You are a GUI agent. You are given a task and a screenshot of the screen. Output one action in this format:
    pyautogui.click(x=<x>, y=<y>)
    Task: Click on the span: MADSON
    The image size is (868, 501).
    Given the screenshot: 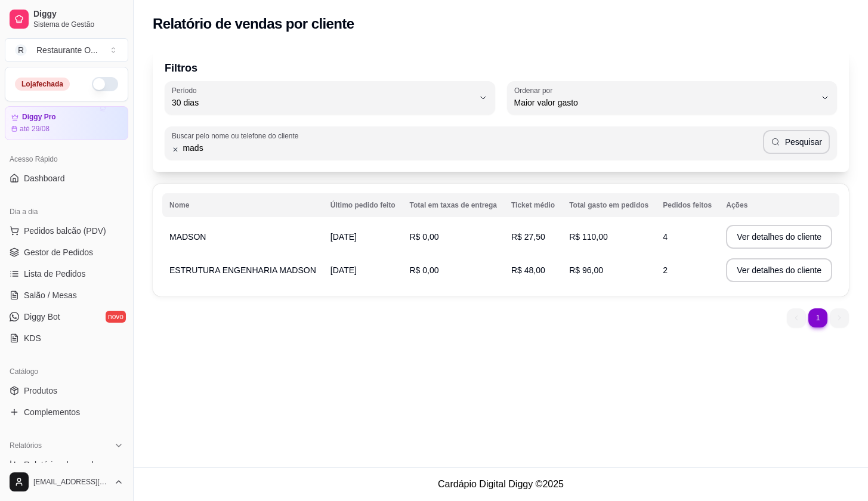 What is the action you would take?
    pyautogui.click(x=187, y=237)
    